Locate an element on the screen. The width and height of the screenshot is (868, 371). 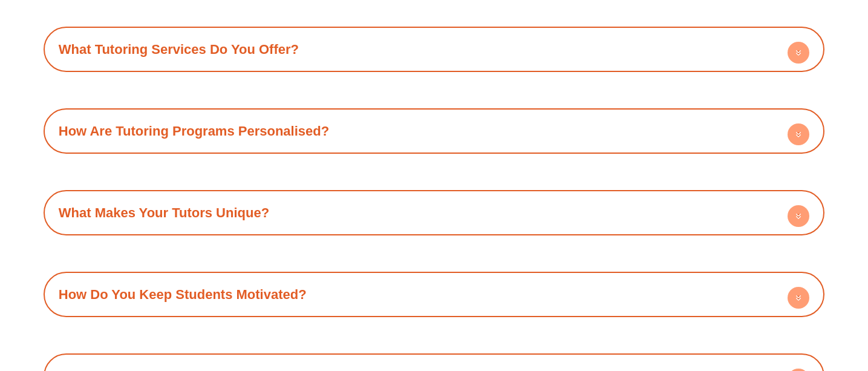
div: How Do You Keep Students Motivated? is located at coordinates (434, 294).